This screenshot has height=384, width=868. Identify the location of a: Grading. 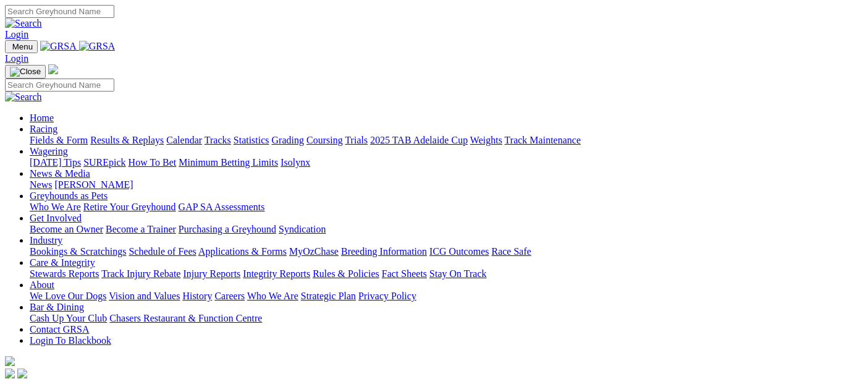
(288, 139).